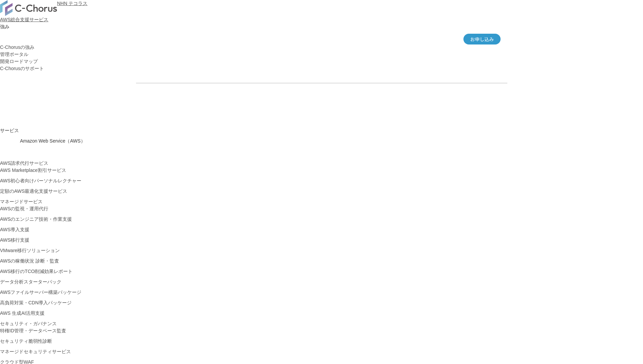 The width and height of the screenshot is (643, 364). What do you see at coordinates (443, 39) in the screenshot?
I see `a: Chorus-RI` at bounding box center [443, 39].